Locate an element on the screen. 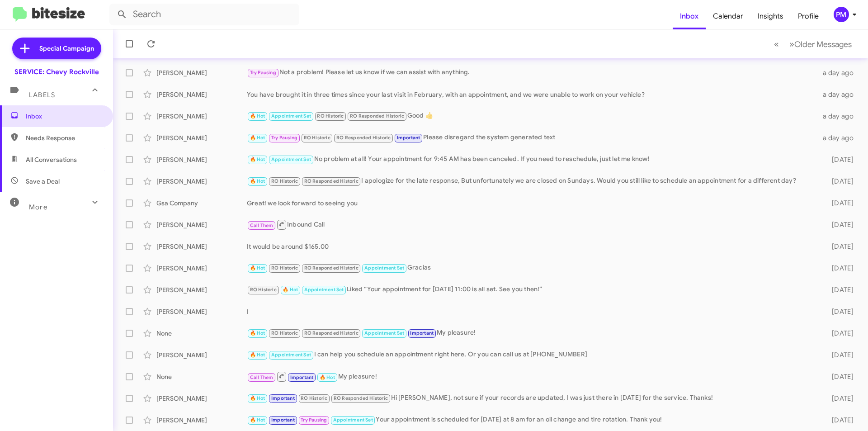 This screenshot has width=868, height=431. div: Please disregard the system generated text is located at coordinates (532, 137).